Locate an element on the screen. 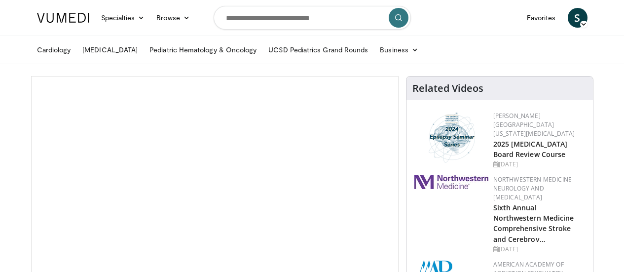  img: 2a462fb6-9365-492a-ac79-3166a6f924d8.png.150x105_q85_autocrop_double_scale_upscale_version-0.2.jpg is located at coordinates (452, 182).